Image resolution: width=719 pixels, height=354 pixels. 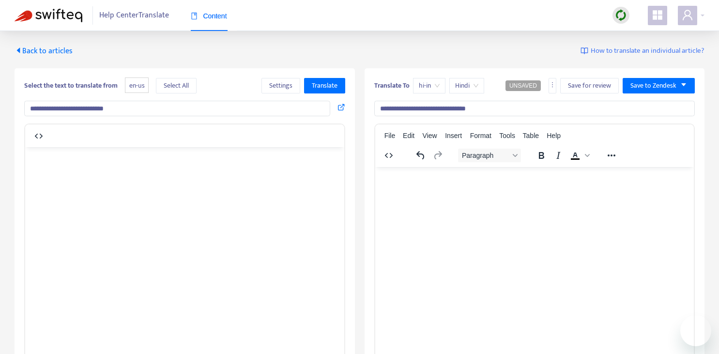 I want to click on span: hi-in, so click(x=429, y=86).